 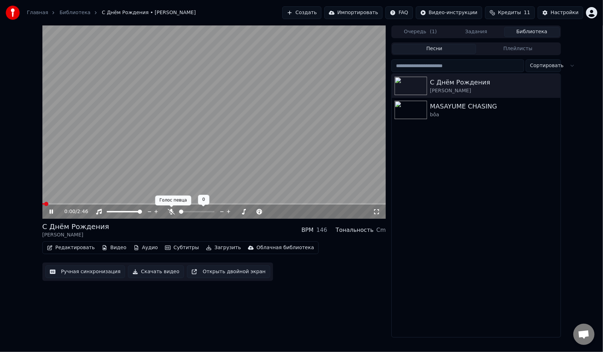 What do you see at coordinates (532, 32) in the screenshot?
I see `button: Библиотека` at bounding box center [532, 32].